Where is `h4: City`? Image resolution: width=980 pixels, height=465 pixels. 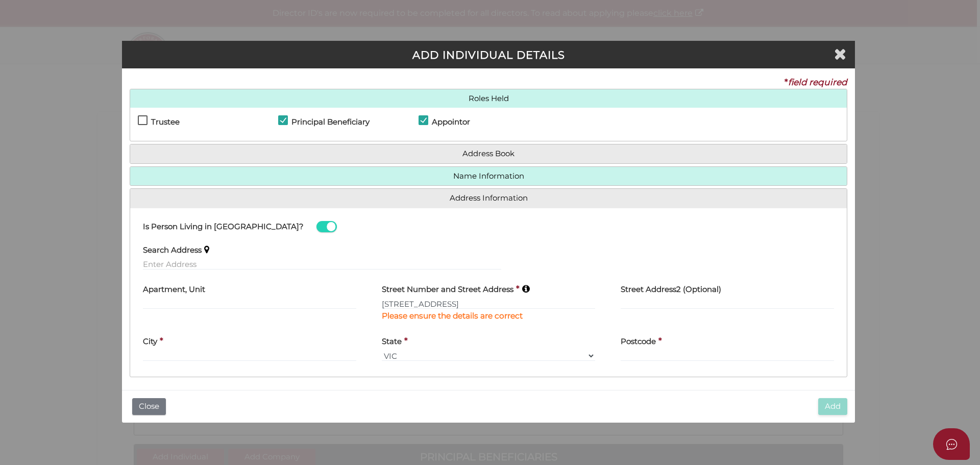
h4: City is located at coordinates (151, 341).